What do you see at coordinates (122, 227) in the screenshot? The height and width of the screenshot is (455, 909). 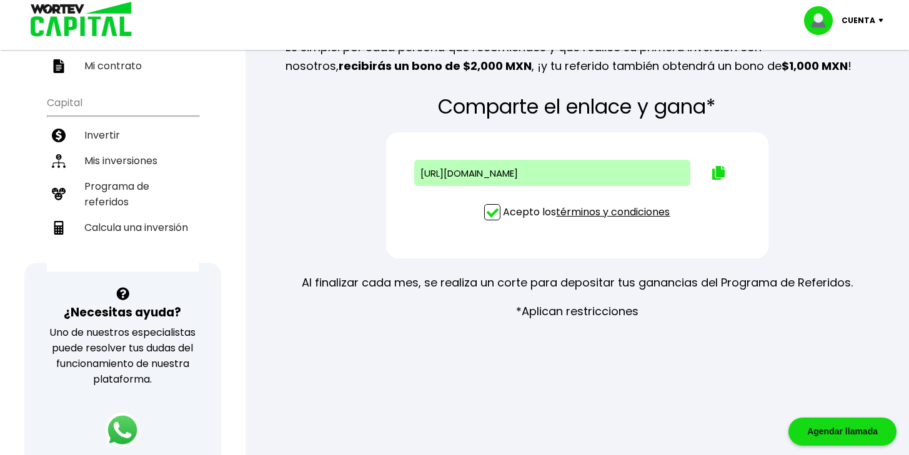 I see `li: Calcula una inversión` at bounding box center [122, 227].